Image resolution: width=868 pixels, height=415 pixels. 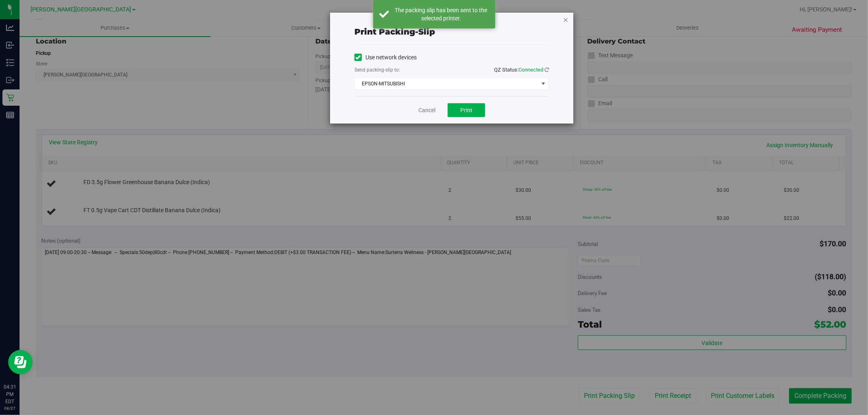 I want to click on label: Send packing-slip to:, so click(x=377, y=70).